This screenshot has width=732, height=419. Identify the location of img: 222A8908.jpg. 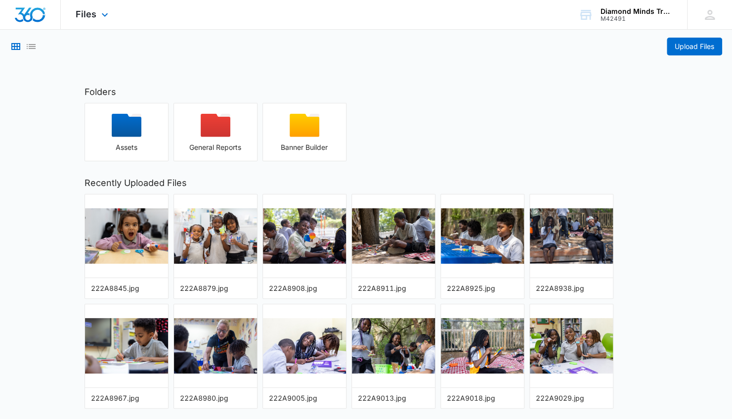
(305, 236).